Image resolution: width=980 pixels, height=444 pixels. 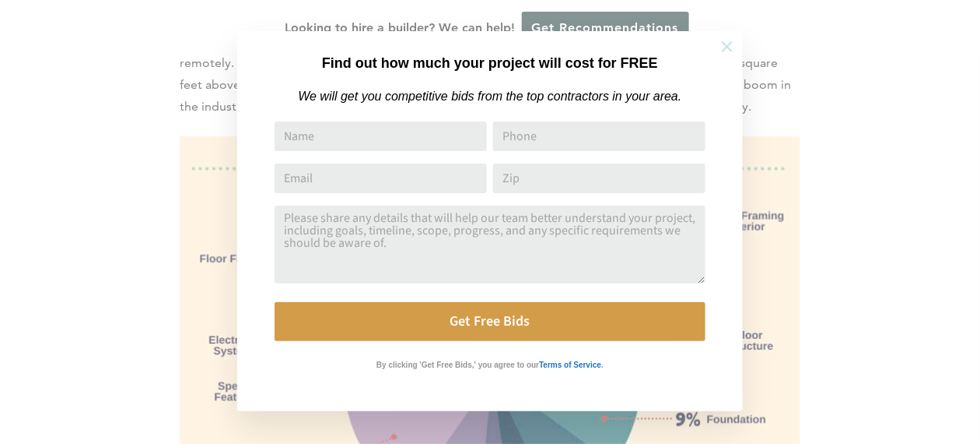 I want to click on textarea: Comment or Message, so click(x=490, y=244).